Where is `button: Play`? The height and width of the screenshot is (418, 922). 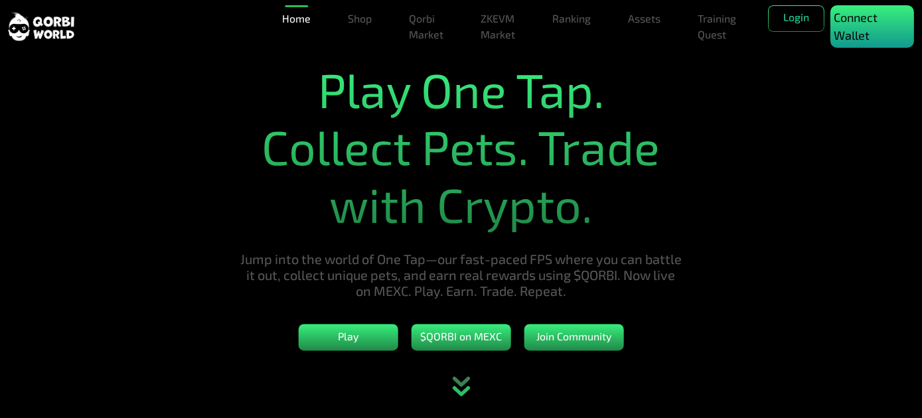
button: Play is located at coordinates (348, 338).